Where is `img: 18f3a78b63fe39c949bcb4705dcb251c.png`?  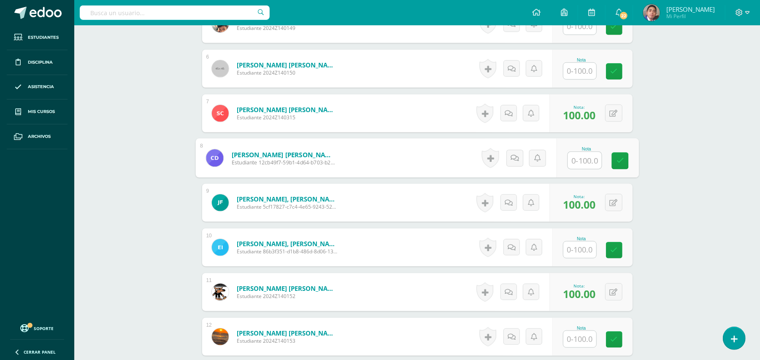 img: 18f3a78b63fe39c949bcb4705dcb251c.png is located at coordinates (220, 248).